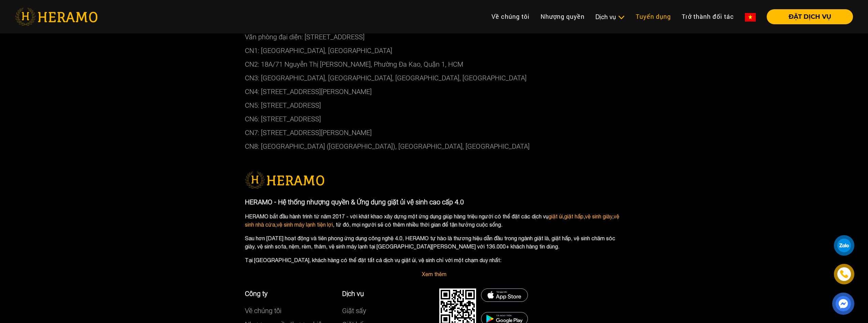 The width and height of the screenshot is (868, 323). I want to click on a: Giặt sấy, so click(354, 310).